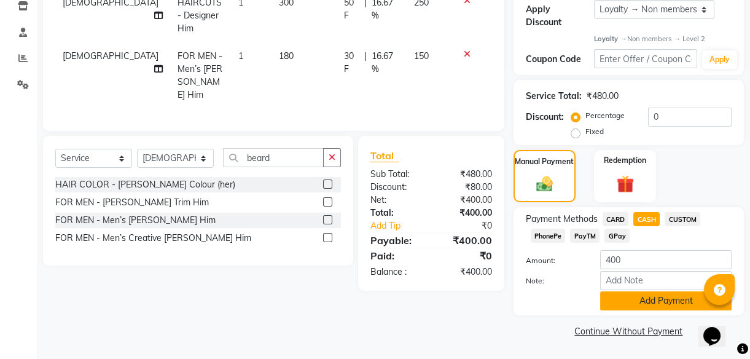  I want to click on label: Manual Payment, so click(544, 162).